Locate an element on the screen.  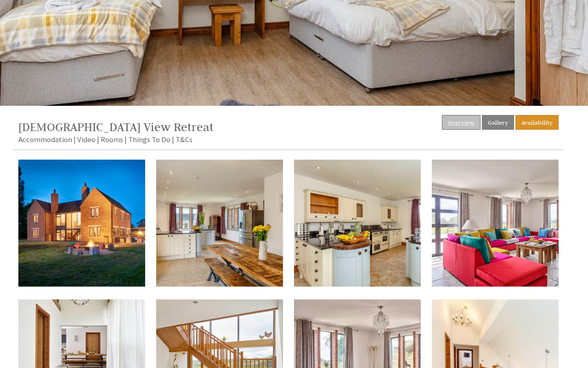
img: External retreat is located at coordinates (82, 223).